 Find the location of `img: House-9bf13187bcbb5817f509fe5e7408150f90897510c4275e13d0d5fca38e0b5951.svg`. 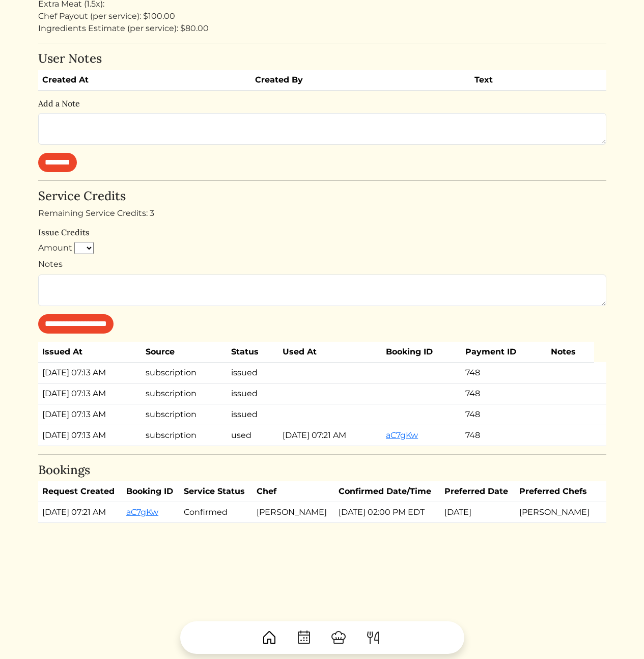

img: House-9bf13187bcbb5817f509fe5e7408150f90897510c4275e13d0d5fca38e0b5951.svg is located at coordinates (269, 638).